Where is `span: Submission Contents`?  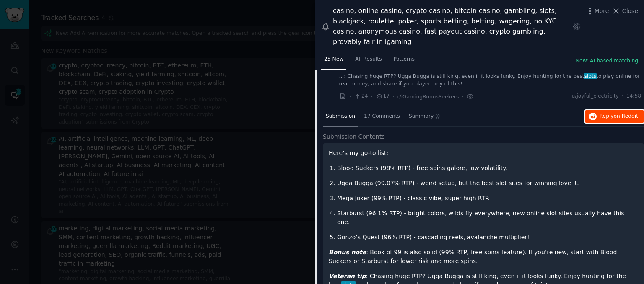
span: Submission Contents is located at coordinates (354, 137).